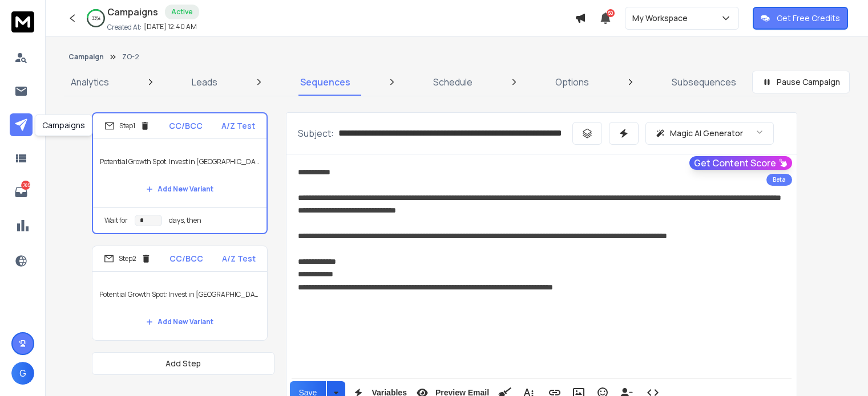 The height and width of the screenshot is (396, 868). What do you see at coordinates (572, 82) in the screenshot?
I see `p: Options` at bounding box center [572, 82].